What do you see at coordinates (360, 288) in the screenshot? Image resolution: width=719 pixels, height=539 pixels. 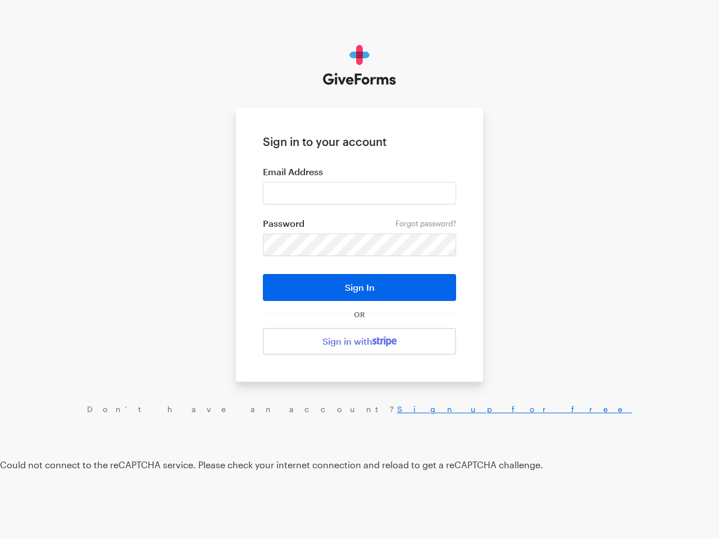 I see `button: Sign In` at bounding box center [360, 288].